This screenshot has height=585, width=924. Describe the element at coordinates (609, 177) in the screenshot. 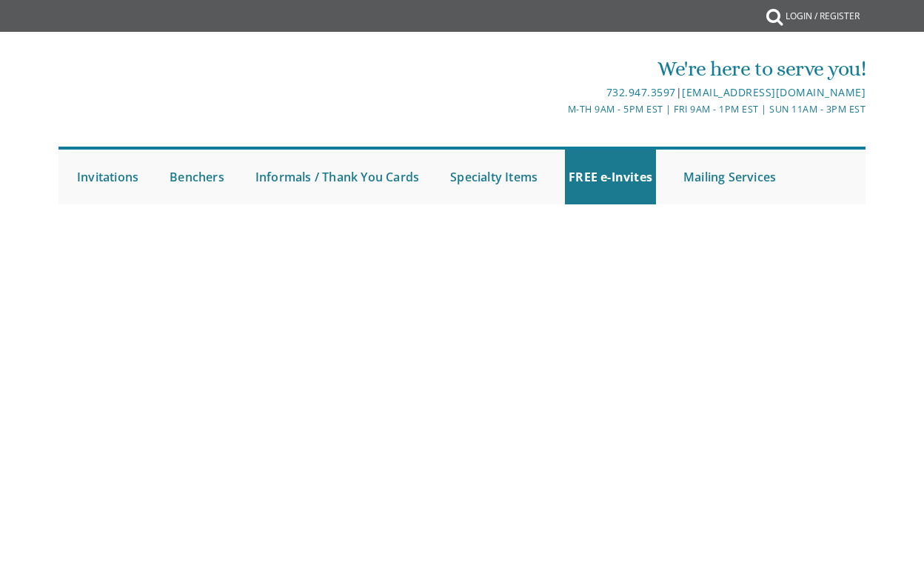

I see `a: FREE e-Invites` at that location.